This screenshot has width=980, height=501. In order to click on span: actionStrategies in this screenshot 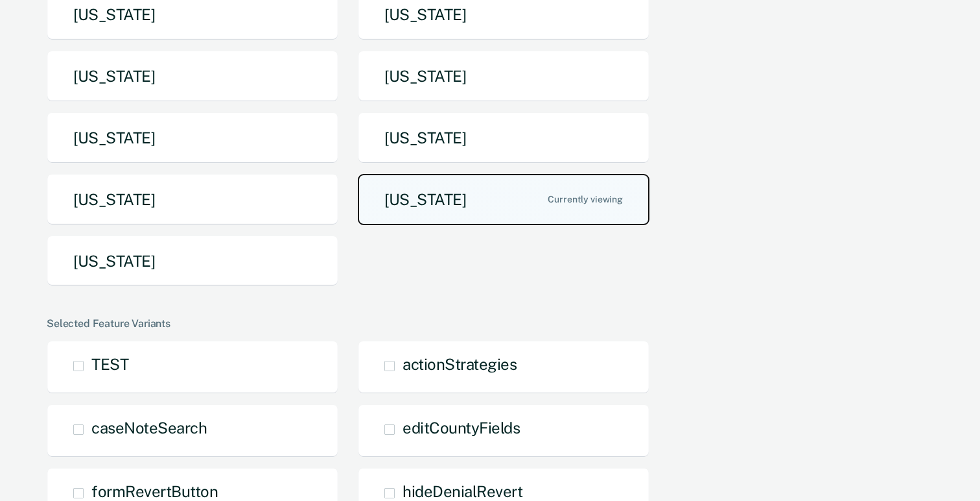, I will do `click(460, 364)`.